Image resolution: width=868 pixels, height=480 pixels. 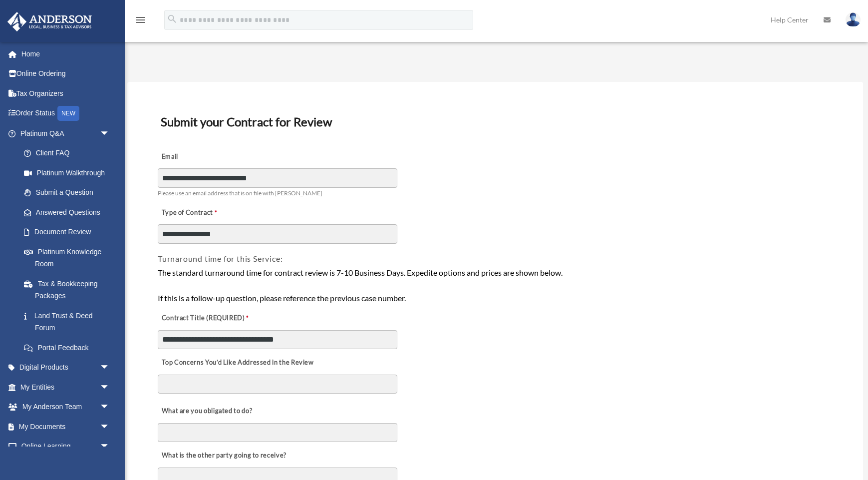 I want to click on span: Turnaround time for this Service:, so click(x=220, y=258).